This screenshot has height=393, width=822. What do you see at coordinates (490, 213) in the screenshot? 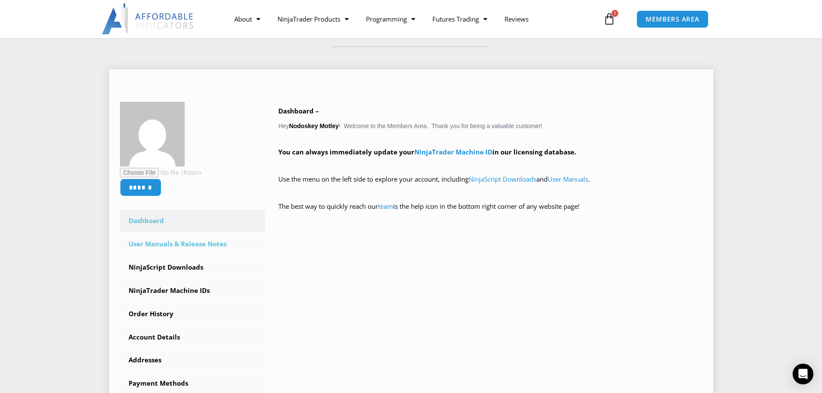
I see `p: The best way to quickly reach our is the help icon in the bottom right corner of any website page!` at bounding box center [490, 213].